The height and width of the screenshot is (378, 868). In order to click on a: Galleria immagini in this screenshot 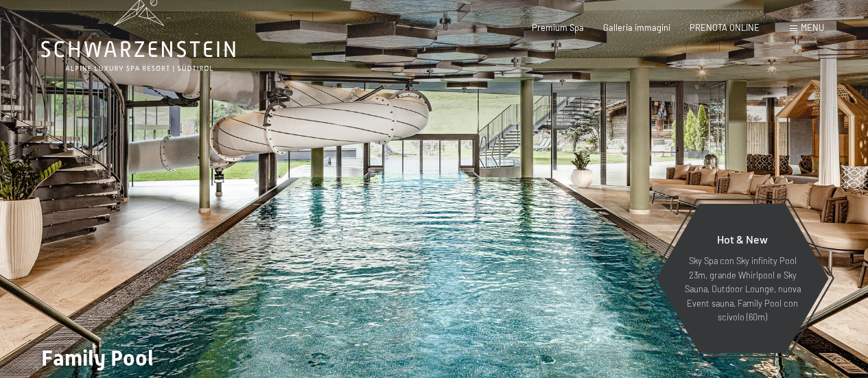, I will do `click(637, 27)`.